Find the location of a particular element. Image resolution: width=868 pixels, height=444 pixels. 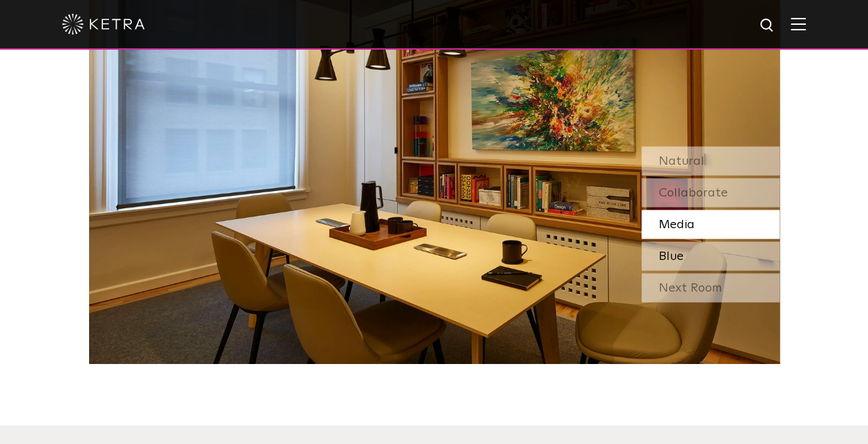

div: Next Room is located at coordinates (711, 288).